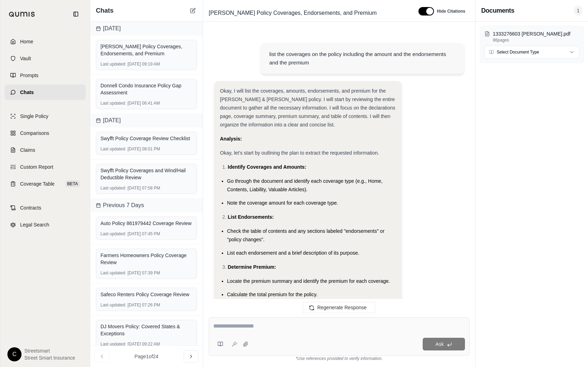 The image size is (588, 367). I want to click on h3: Documents, so click(498, 11).